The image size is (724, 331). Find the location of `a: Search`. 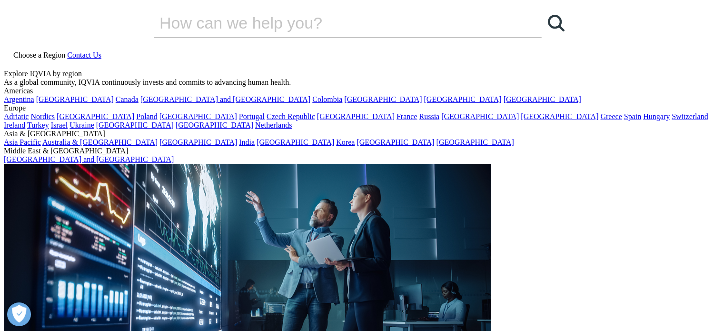

a: Search is located at coordinates (556, 23).